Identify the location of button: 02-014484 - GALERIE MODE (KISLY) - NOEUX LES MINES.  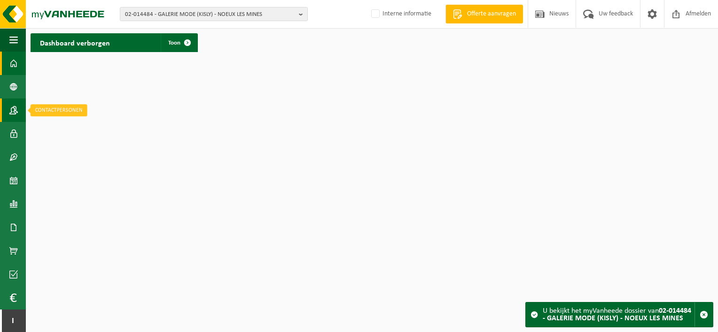
(214, 14).